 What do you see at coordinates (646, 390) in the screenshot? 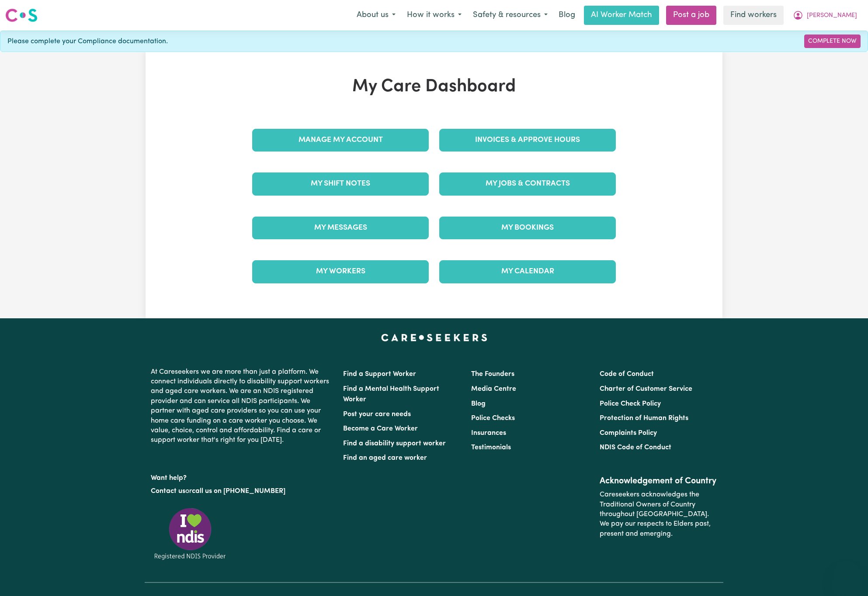
I see `a: Charter of Customer Service` at bounding box center [646, 390].